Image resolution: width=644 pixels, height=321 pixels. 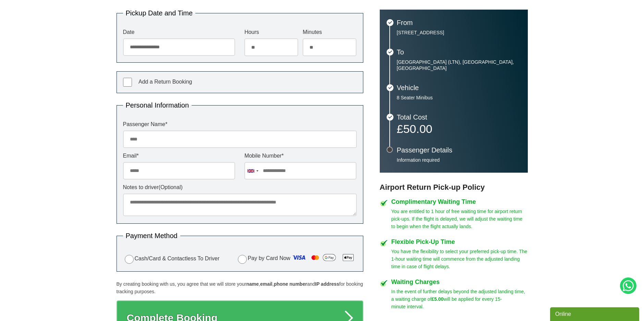 What do you see at coordinates (242, 259) in the screenshot?
I see `input: Pay by Card Now` at bounding box center [242, 259].